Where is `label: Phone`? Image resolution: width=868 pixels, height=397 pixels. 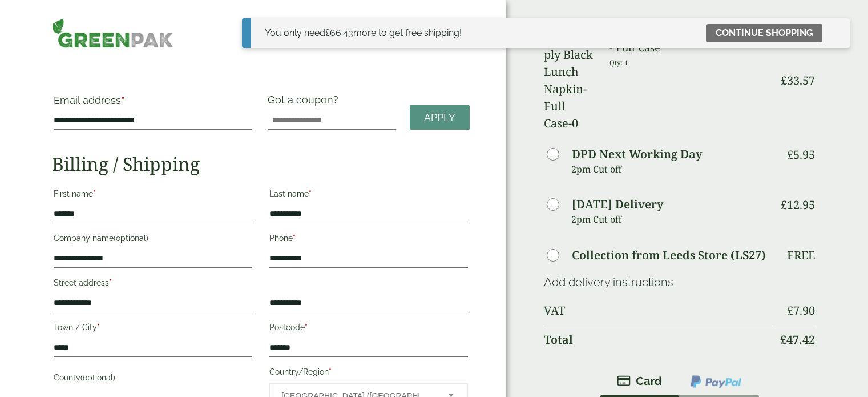
label: Phone is located at coordinates (369, 240).